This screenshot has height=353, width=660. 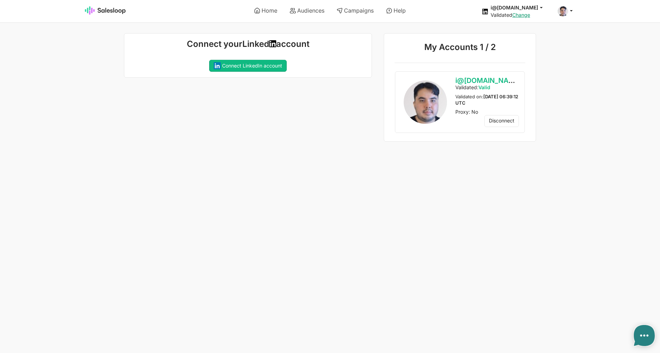 What do you see at coordinates (106, 10) in the screenshot?
I see `img: Salesloop` at bounding box center [106, 10].